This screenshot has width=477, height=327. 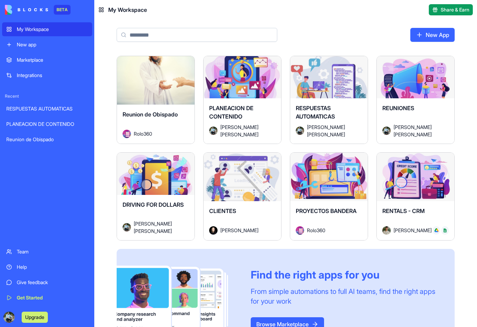 What do you see at coordinates (52, 60) in the screenshot?
I see `div: Marketplace` at bounding box center [52, 60].